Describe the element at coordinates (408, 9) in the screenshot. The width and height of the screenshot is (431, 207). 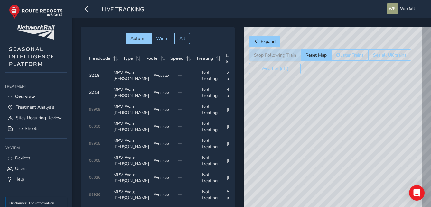
I see `span: Wexfall` at that location.